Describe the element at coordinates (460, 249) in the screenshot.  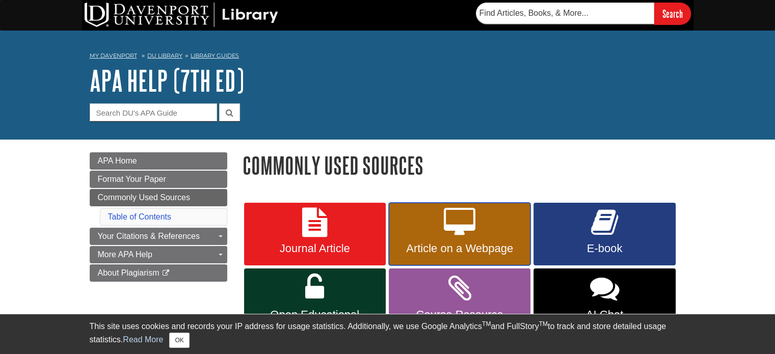
I see `span: Article on a Webpage` at that location.